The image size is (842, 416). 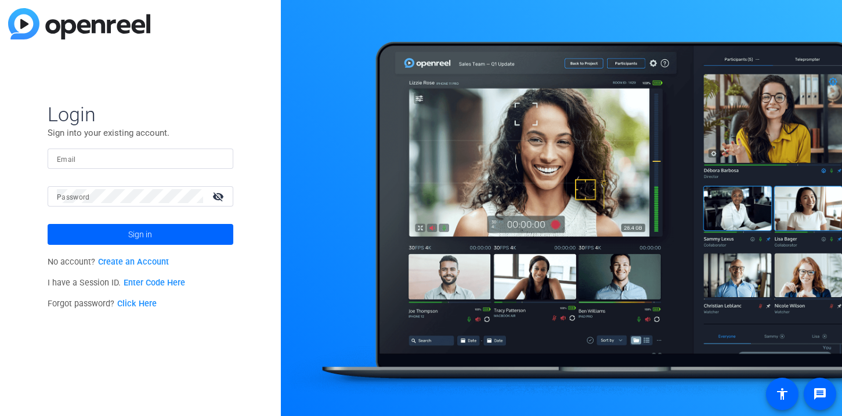 What do you see at coordinates (140, 133) in the screenshot?
I see `p: Sign into your existing account.` at bounding box center [140, 133].